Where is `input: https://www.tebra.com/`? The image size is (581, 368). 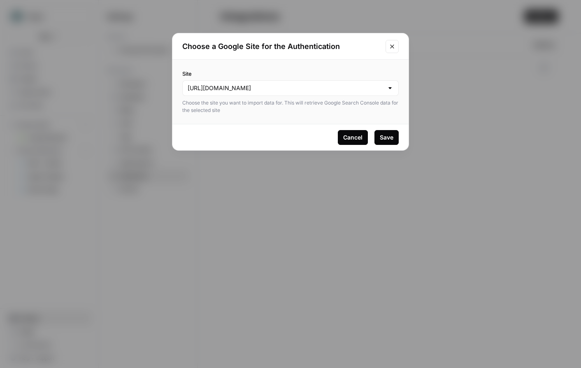
input: https://www.tebra.com/ is located at coordinates (286, 88).